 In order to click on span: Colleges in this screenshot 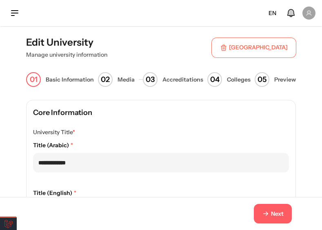, I will do `click(239, 80)`.